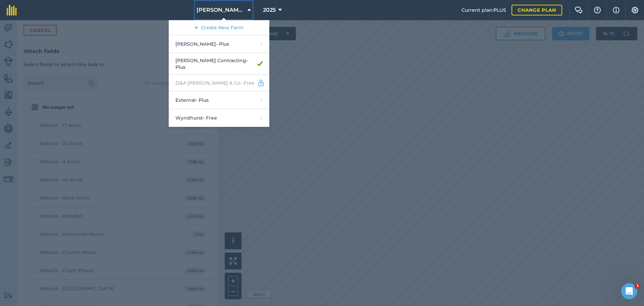 This screenshot has height=306, width=644. Describe the element at coordinates (484, 10) in the screenshot. I see `span: Current plan : PLUS` at that location.